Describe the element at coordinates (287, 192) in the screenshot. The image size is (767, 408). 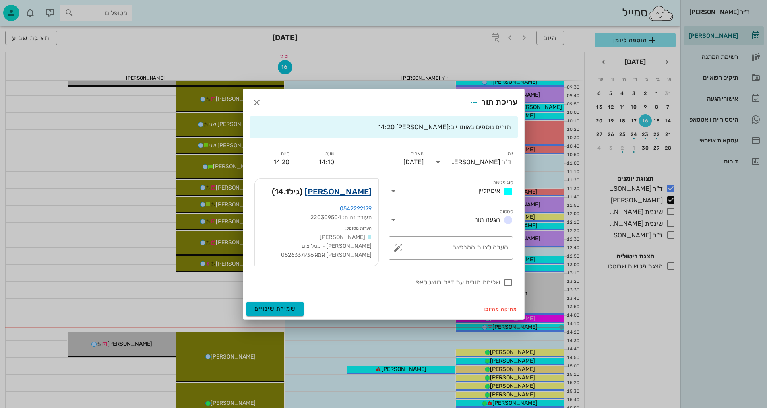
I see `span: (גיל )` at that location.